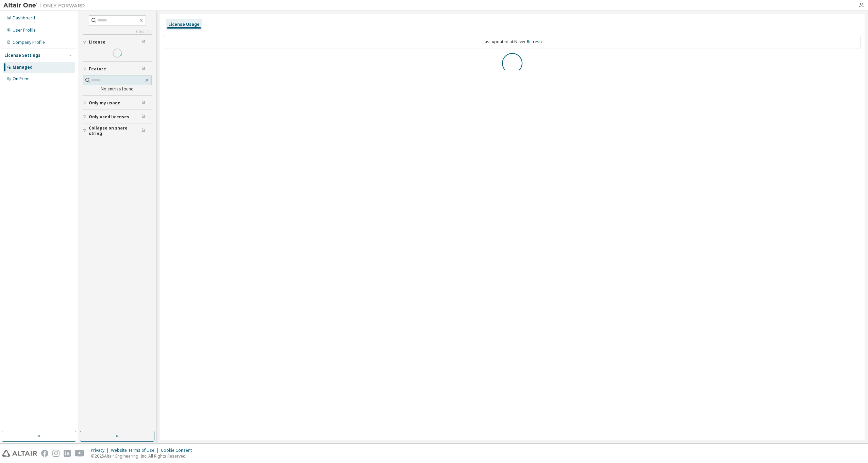 Image resolution: width=868 pixels, height=463 pixels. I want to click on span: Only my usage, so click(105, 103).